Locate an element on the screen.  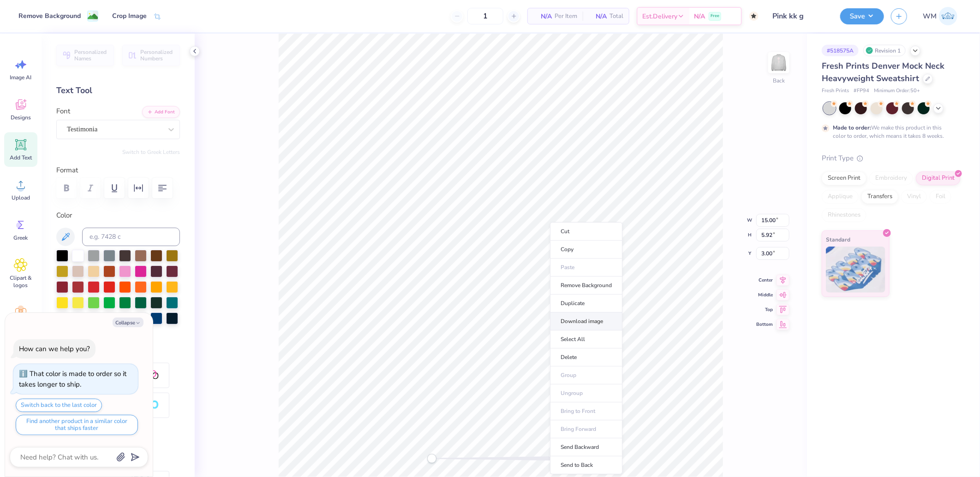
li: Send Backward is located at coordinates (586, 447).